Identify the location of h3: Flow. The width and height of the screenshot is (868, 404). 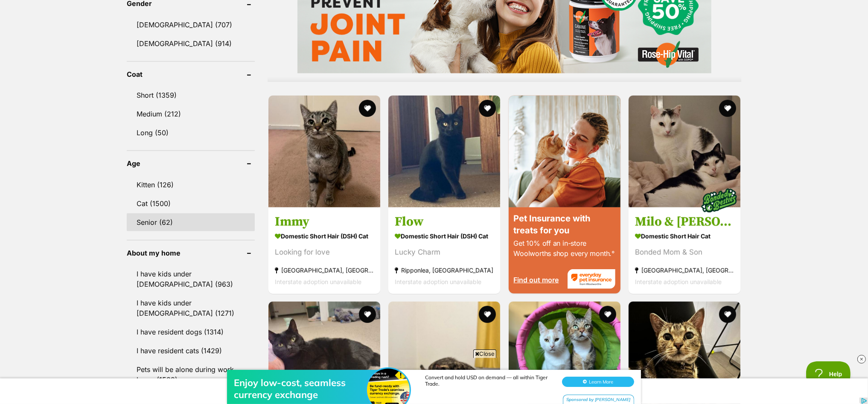
(444, 222).